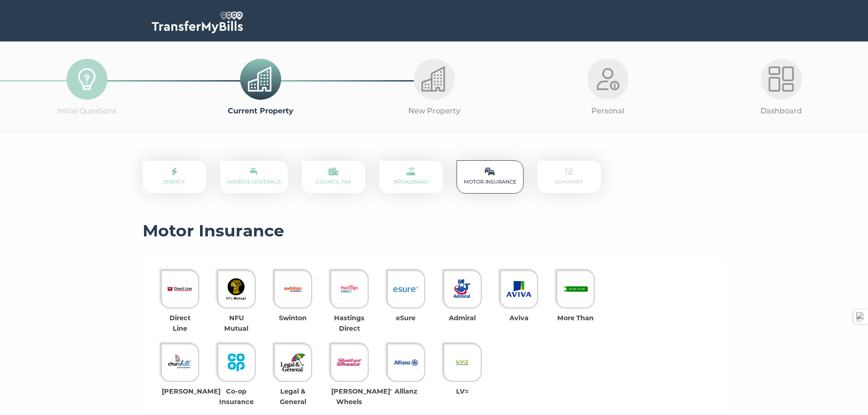  Describe the element at coordinates (349, 323) in the screenshot. I see `strong: Hastings Direct` at that location.